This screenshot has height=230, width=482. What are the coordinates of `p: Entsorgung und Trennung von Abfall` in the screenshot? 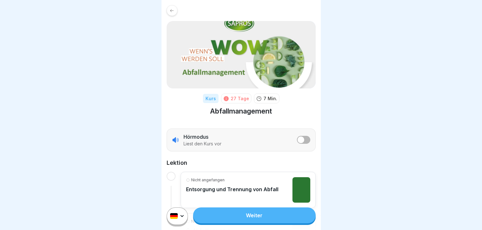 It's located at (232, 189).